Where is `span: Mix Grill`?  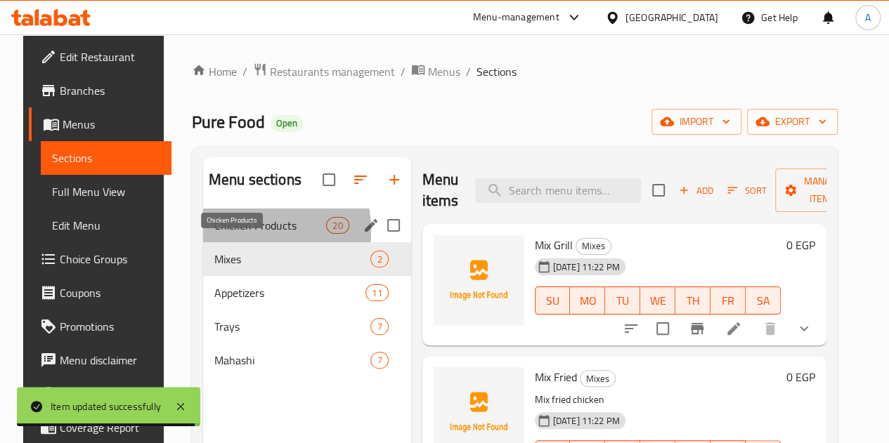
span: Mix Grill is located at coordinates (554, 245).